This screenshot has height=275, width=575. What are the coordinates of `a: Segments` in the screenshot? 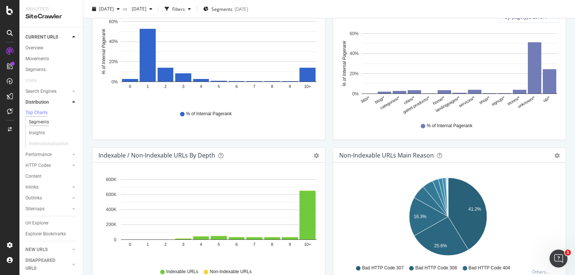 It's located at (53, 122).